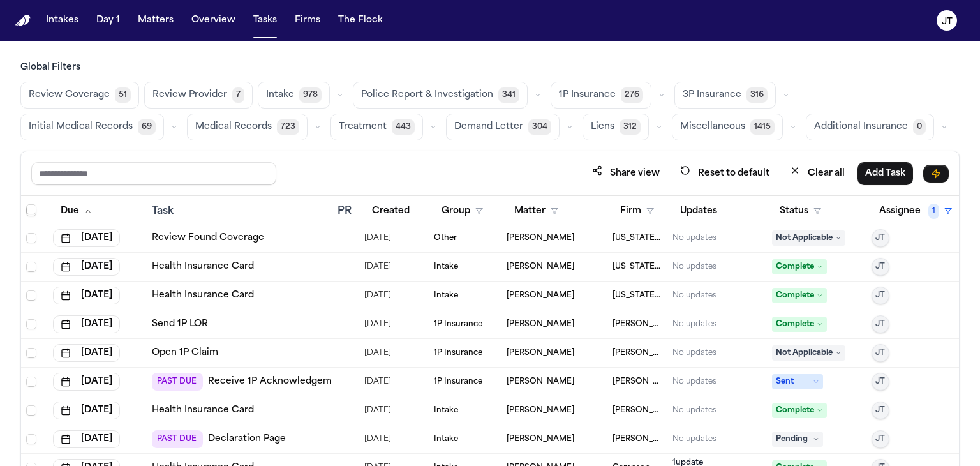 Image resolution: width=980 pixels, height=466 pixels. What do you see at coordinates (80, 95) in the screenshot?
I see `button: Review Coverage51` at bounding box center [80, 95].